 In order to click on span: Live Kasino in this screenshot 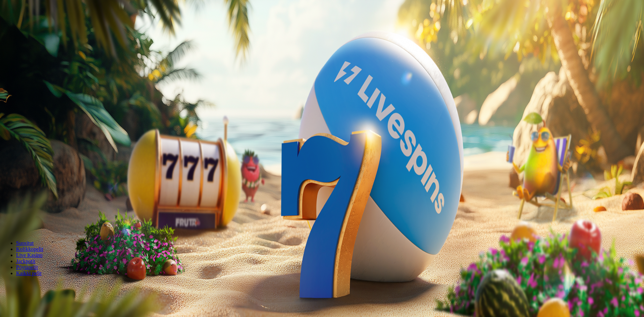, I will do `click(29, 255)`.